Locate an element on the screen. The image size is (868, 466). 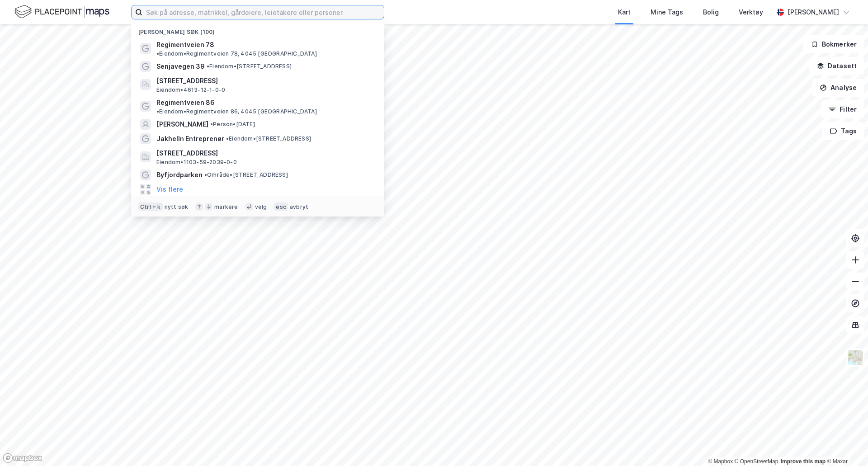
span: Senjavegen 39 is located at coordinates (181, 66).